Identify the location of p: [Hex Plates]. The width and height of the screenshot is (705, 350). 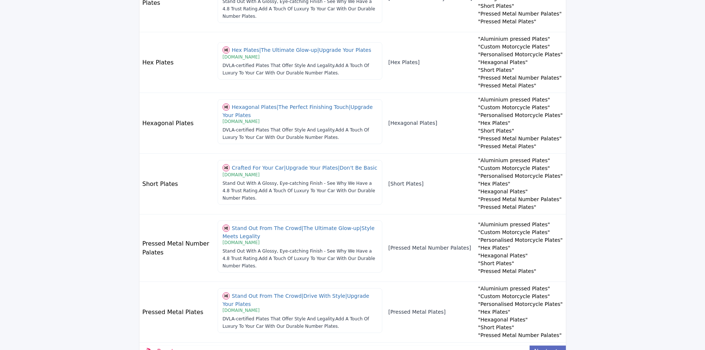
(430, 62).